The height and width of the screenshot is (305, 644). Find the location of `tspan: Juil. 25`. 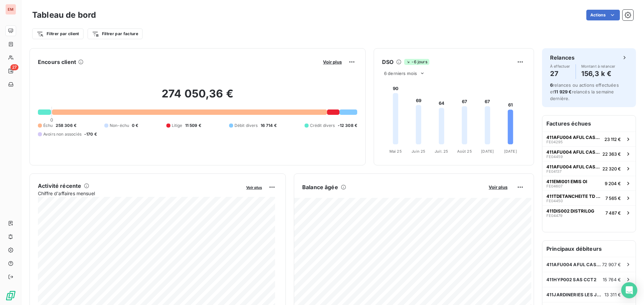

tspan: Juil. 25 is located at coordinates (441, 151).